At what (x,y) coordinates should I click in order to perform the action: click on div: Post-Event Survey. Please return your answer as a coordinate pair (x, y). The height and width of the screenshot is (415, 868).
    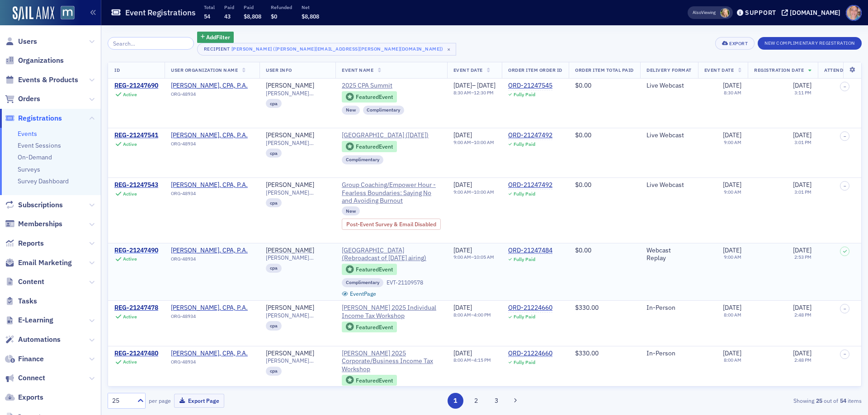
    Looking at the image, I should click on (392, 224).